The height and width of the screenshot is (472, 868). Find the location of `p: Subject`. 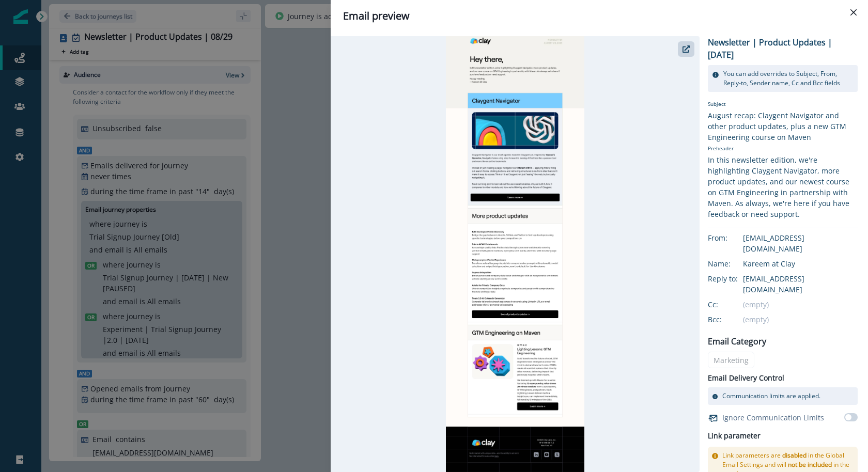

p: Subject is located at coordinates (783, 105).